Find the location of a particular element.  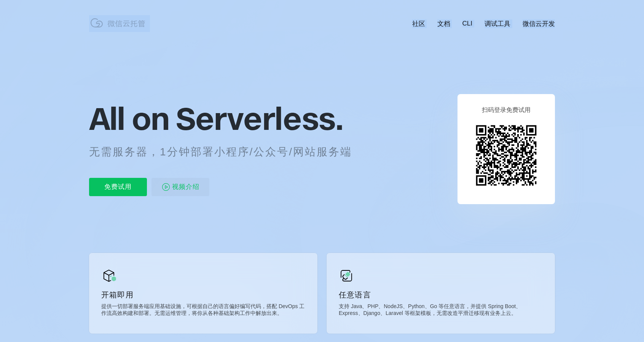

a: 微信云托管 is located at coordinates (119, 28).